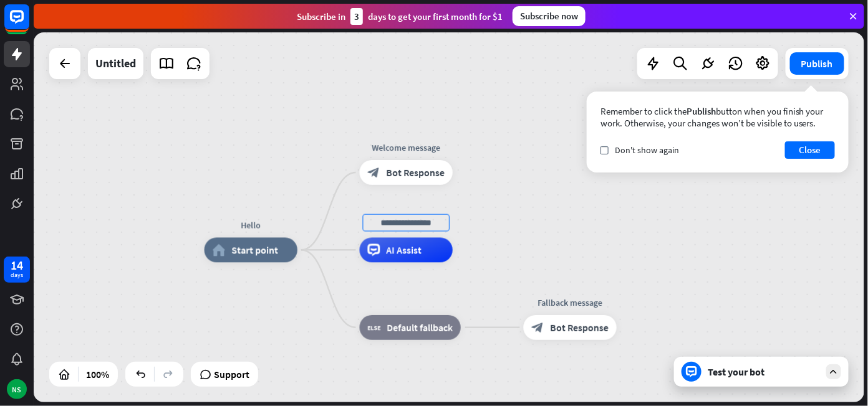 The height and width of the screenshot is (406, 868). What do you see at coordinates (17, 265) in the screenshot?
I see `div: 14` at bounding box center [17, 265].